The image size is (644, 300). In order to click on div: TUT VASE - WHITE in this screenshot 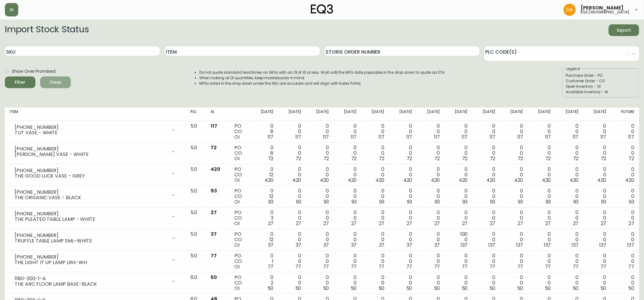, I will do `click(91, 133)`.